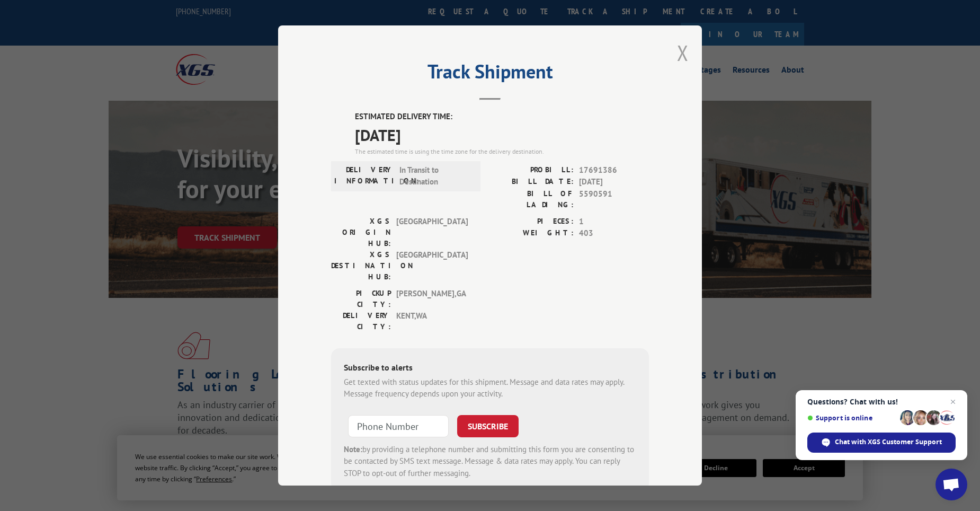  I want to click on label: BILL DATE:, so click(532, 182).